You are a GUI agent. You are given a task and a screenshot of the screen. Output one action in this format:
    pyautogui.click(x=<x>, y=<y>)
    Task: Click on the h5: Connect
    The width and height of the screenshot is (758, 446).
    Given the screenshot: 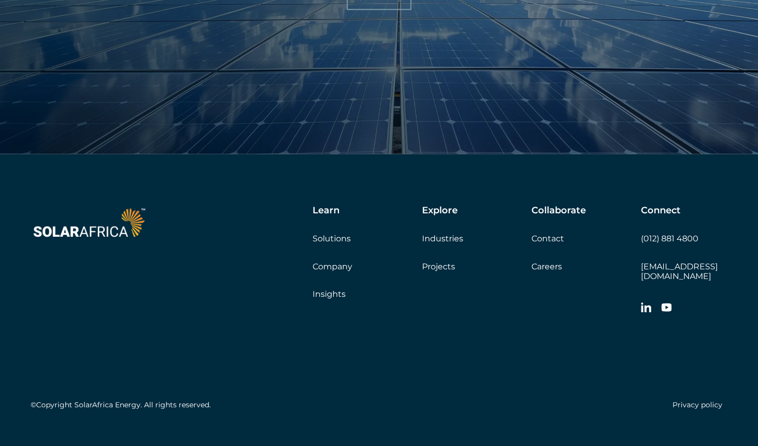 What is the action you would take?
    pyautogui.click(x=660, y=211)
    